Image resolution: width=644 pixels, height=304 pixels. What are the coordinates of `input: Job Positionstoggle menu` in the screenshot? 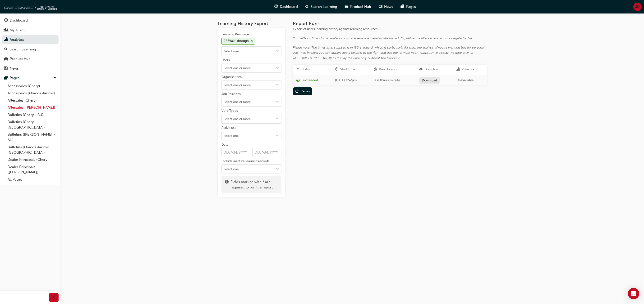 It's located at (252, 102).